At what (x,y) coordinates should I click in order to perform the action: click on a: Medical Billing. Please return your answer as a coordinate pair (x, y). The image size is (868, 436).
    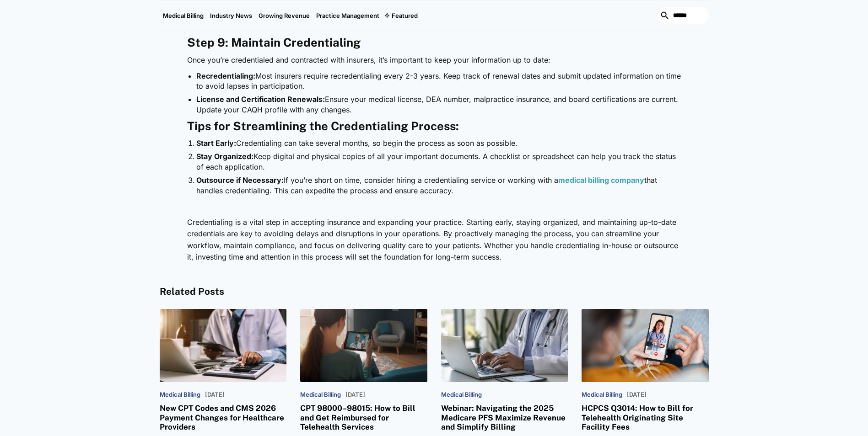
    Looking at the image, I should click on (183, 15).